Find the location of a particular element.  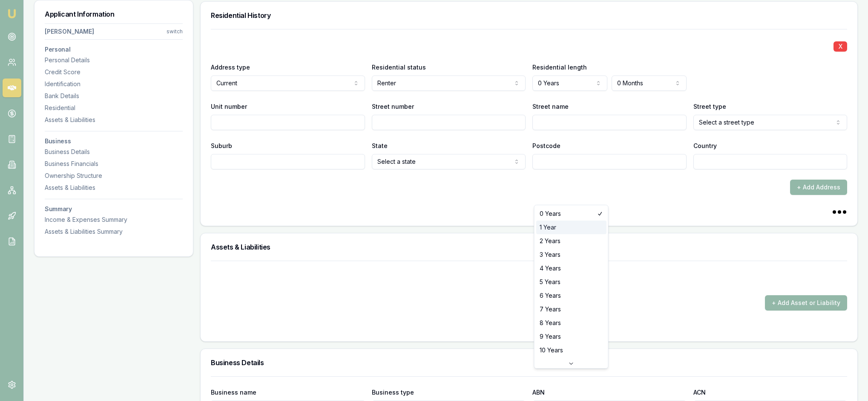

span: 5 Years is located at coordinates (550, 282).